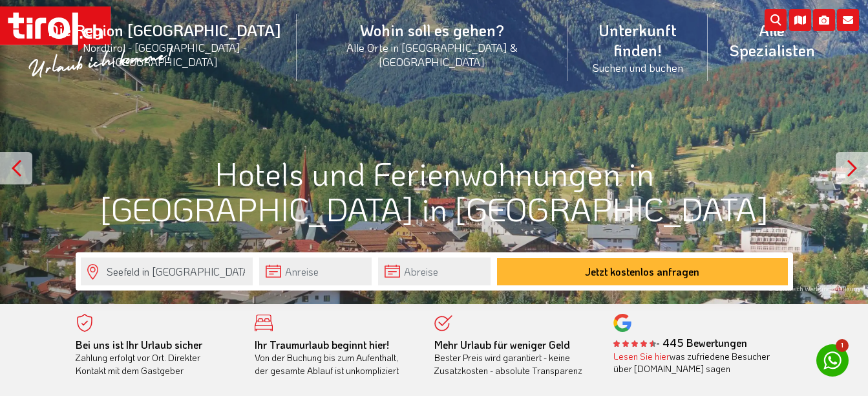 Image resolution: width=868 pixels, height=396 pixels. What do you see at coordinates (139, 345) in the screenshot?
I see `b: Bei uns ist Ihr Urlaub sicher` at bounding box center [139, 345].